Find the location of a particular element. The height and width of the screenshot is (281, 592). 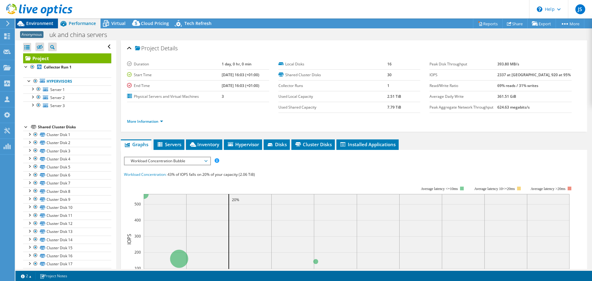

a: Server 1 is located at coordinates (67, 89).